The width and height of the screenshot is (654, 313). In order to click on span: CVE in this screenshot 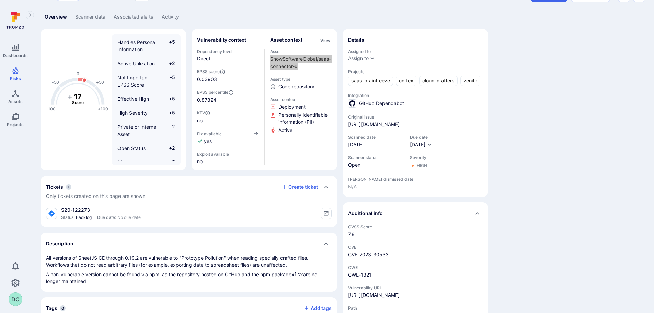, I will do `click(416, 247)`.